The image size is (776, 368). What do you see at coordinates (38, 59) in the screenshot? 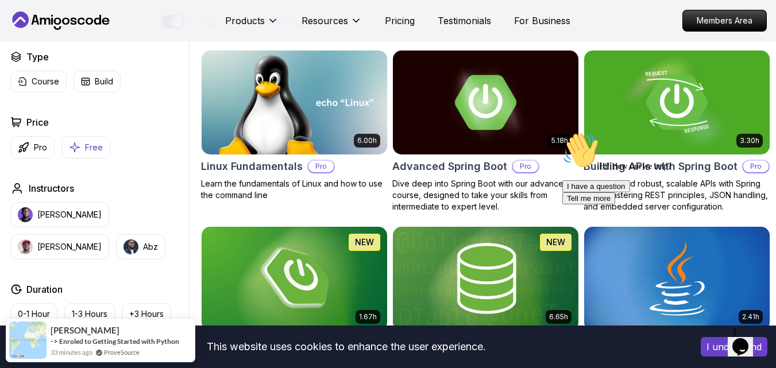
I see `button: I have a question` at bounding box center [38, 59].